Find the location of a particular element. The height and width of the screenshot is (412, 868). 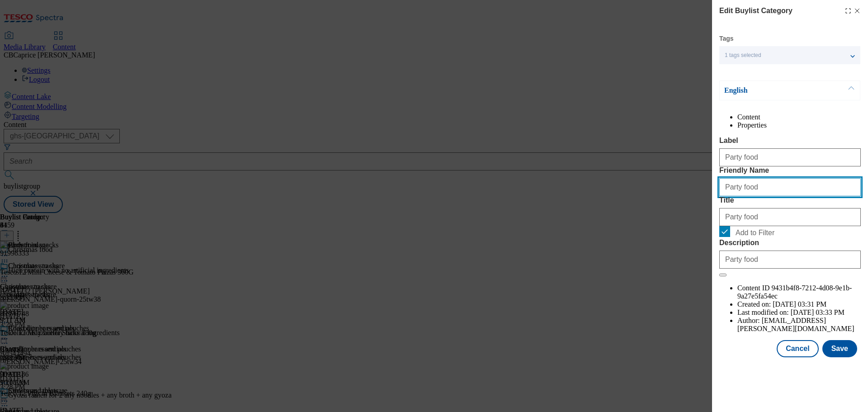

li: Last modified on: is located at coordinates (799, 312).